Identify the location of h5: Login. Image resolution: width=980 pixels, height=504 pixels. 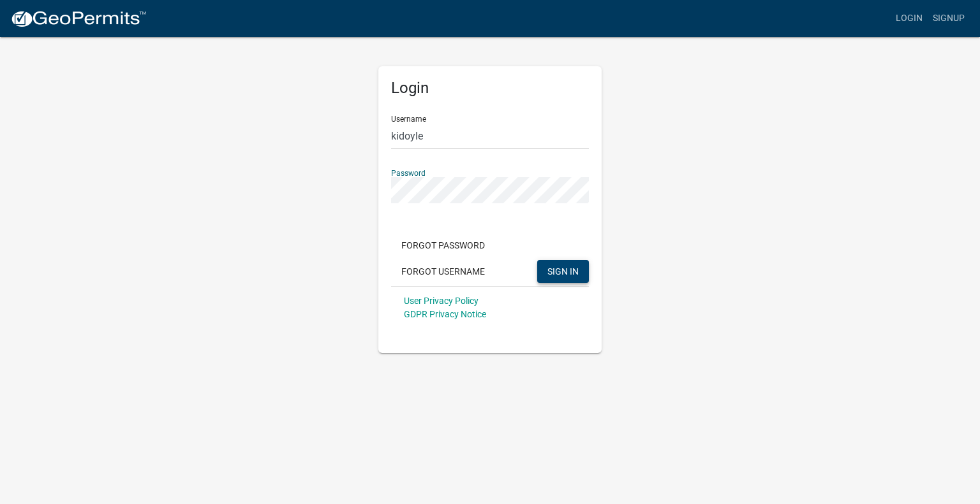
(490, 88).